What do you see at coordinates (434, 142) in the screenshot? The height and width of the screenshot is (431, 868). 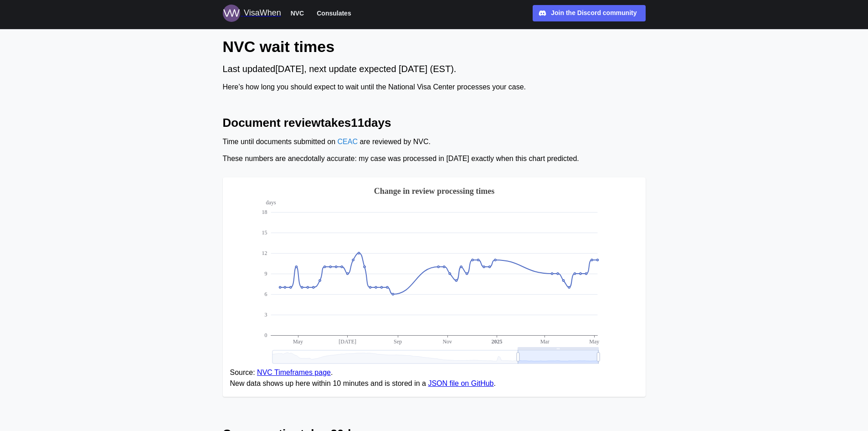 I see `div: Time until documents submitted on are reviewed by NVC.` at bounding box center [434, 142].